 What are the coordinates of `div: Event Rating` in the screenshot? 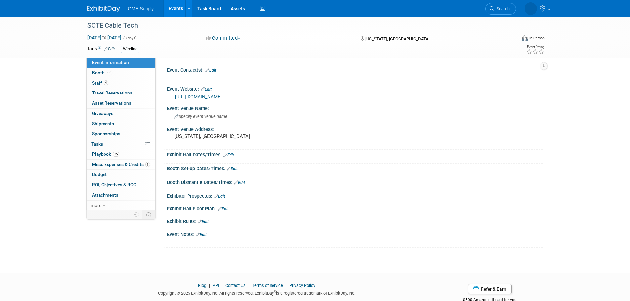 It's located at (536, 47).